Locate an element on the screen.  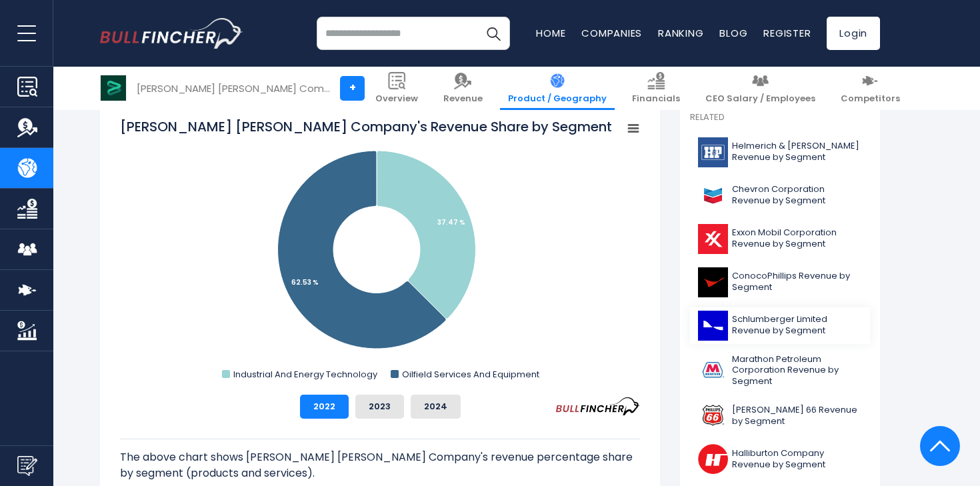
a: Login is located at coordinates (853, 33).